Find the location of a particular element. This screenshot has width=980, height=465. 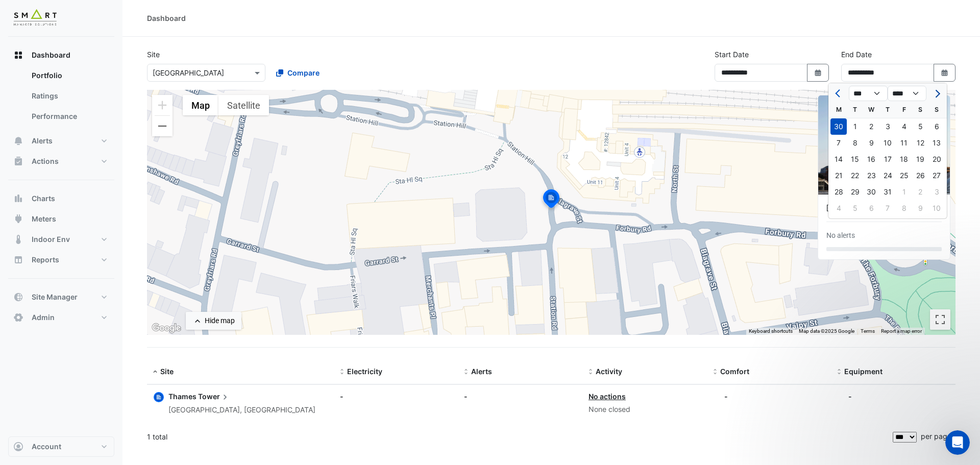

a: Open this area in Google Maps (opens a new window) is located at coordinates (166, 329).